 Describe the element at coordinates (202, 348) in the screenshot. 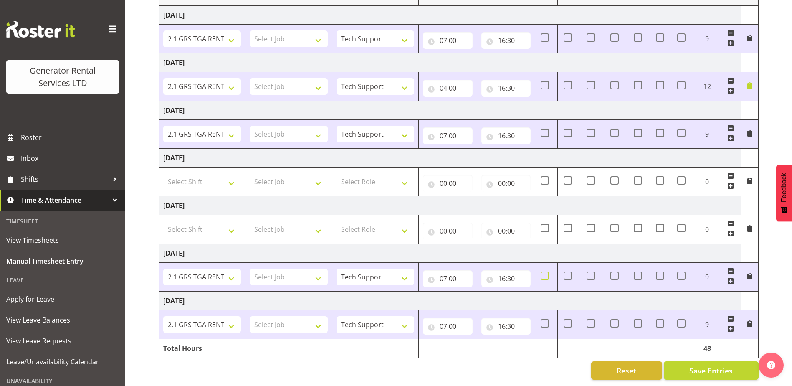

I see `td: Total Hours` at that location.